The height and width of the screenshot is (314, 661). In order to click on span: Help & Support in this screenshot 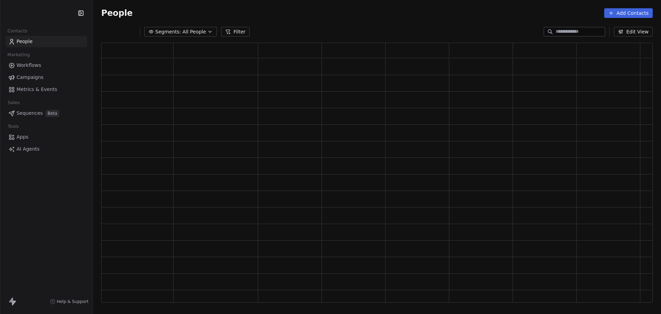, I will do `click(73, 301)`.